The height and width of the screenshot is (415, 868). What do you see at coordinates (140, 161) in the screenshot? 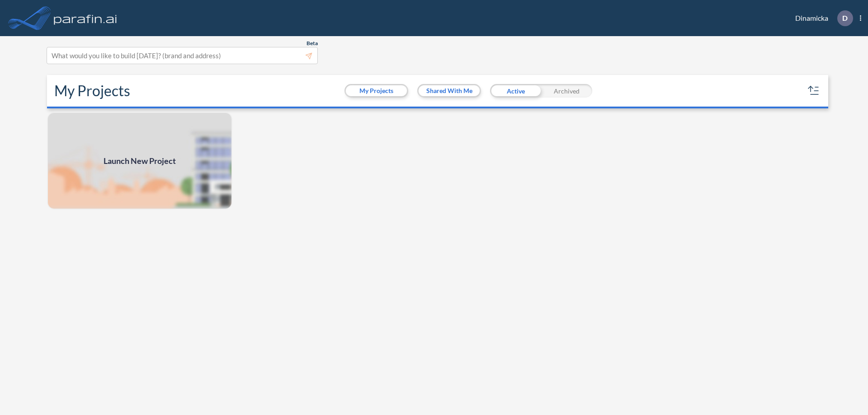
I see `a: Launch New Project` at bounding box center [140, 161].